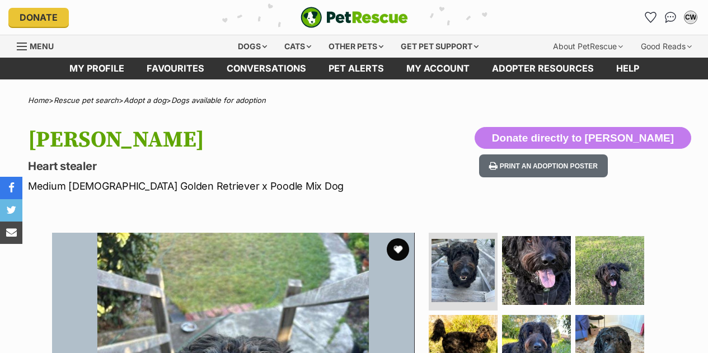 The width and height of the screenshot is (708, 353). Describe the element at coordinates (218, 100) in the screenshot. I see `a: Dogs available for adoption` at that location.